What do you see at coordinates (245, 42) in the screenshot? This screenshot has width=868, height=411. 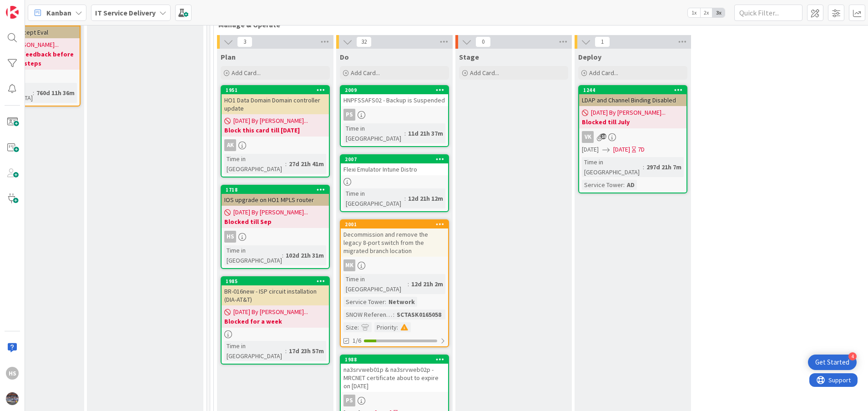 I see `span: 3` at bounding box center [245, 42].